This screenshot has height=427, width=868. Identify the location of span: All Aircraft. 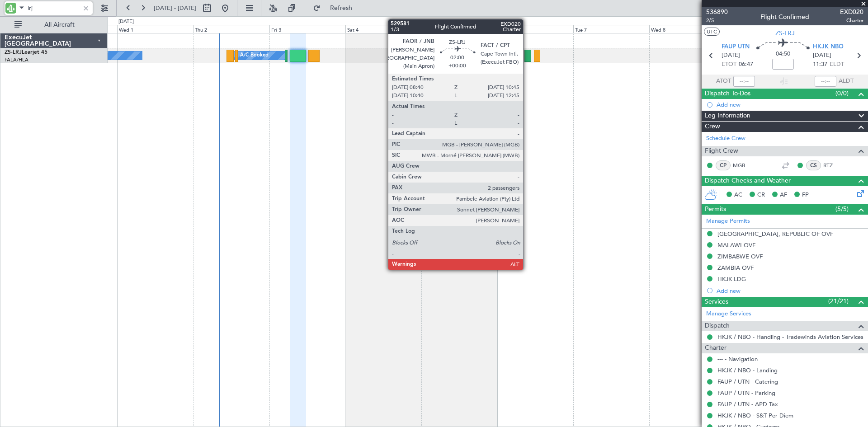
(59, 25).